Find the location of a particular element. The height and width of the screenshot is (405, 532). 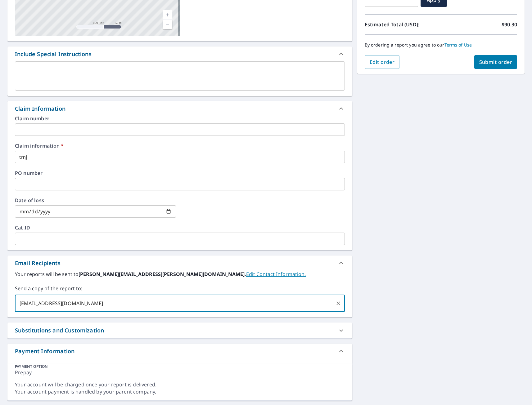

span: Edit order is located at coordinates (382, 62).